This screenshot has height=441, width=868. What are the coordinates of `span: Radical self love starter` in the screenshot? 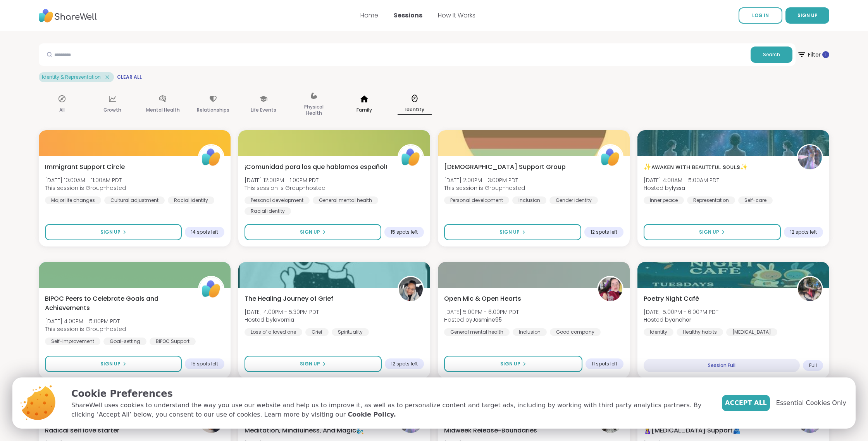 It's located at (82, 430).